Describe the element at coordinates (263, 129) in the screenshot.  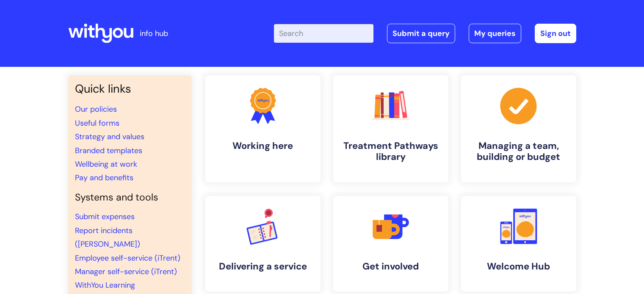
I see `a: Working here` at that location.